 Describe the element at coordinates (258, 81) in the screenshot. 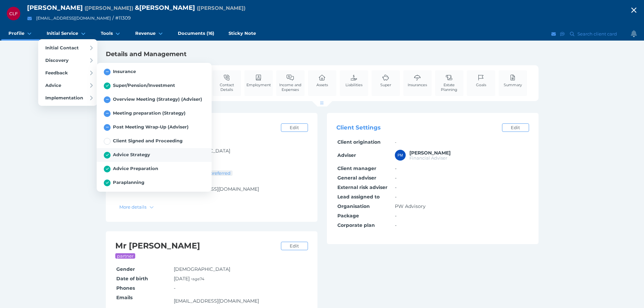

I see `a: Employment` at that location.